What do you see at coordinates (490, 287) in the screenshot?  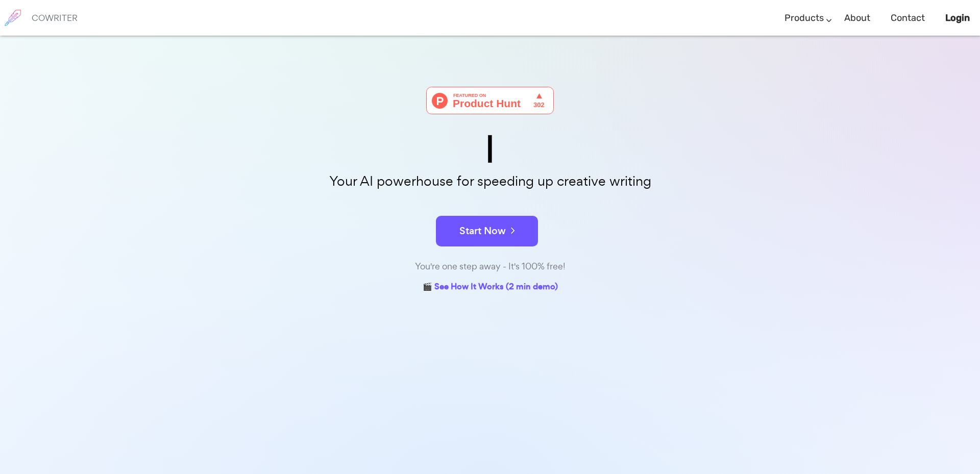 I see `a: 🎬 See How It Works (2 min demo)` at bounding box center [490, 287].